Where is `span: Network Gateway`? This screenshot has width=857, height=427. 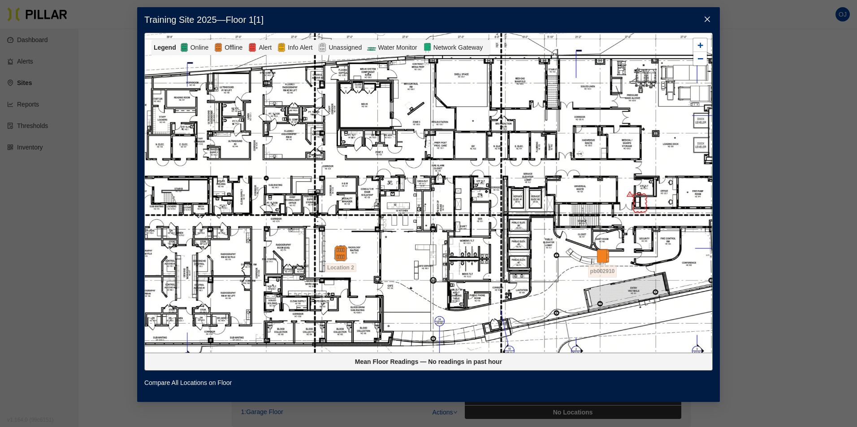 span: Network Gateway is located at coordinates (458, 47).